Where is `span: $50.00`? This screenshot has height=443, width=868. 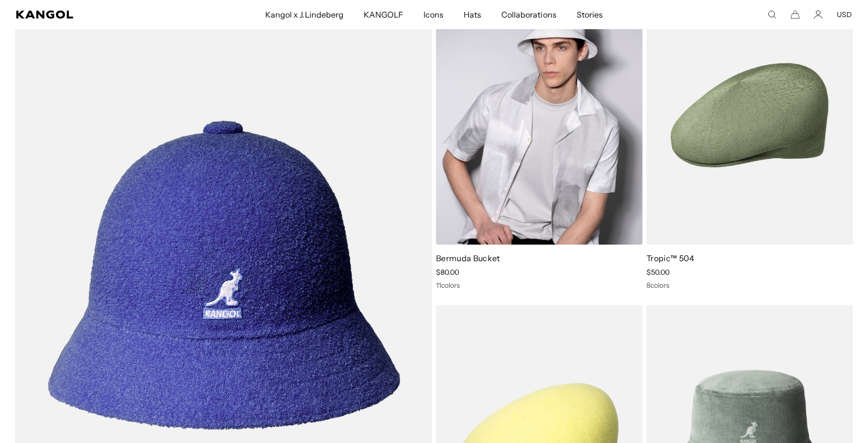 span: $50.00 is located at coordinates (658, 273).